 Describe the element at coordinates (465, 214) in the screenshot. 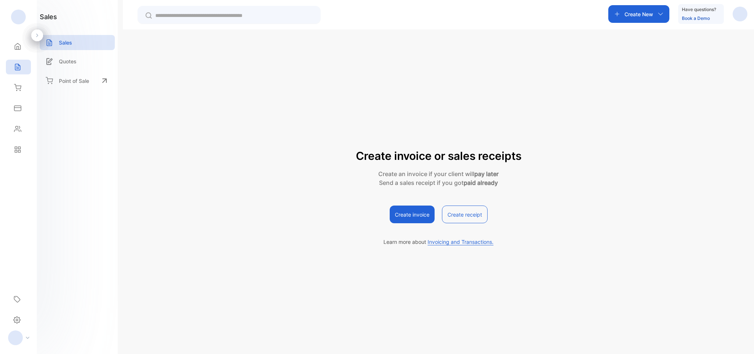

I see `button: Create receipt` at that location.